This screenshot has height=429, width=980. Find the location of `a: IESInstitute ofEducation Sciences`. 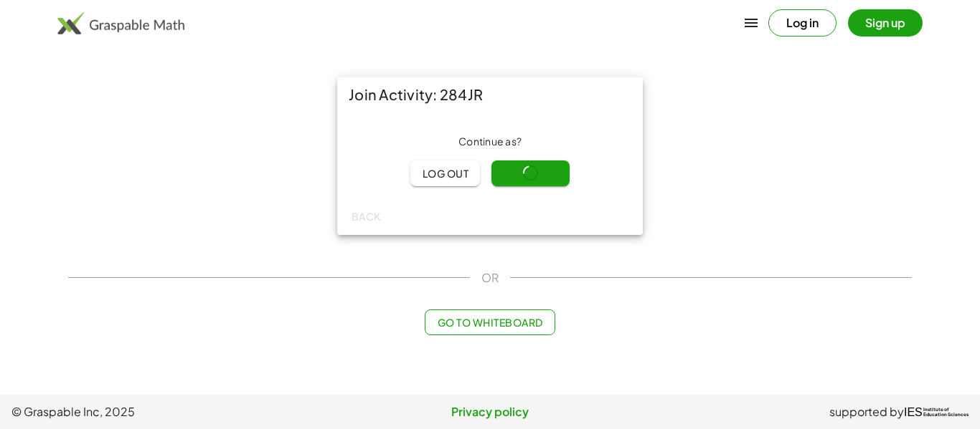

a: IESInstitute ofEducation Sciences is located at coordinates (936, 412).